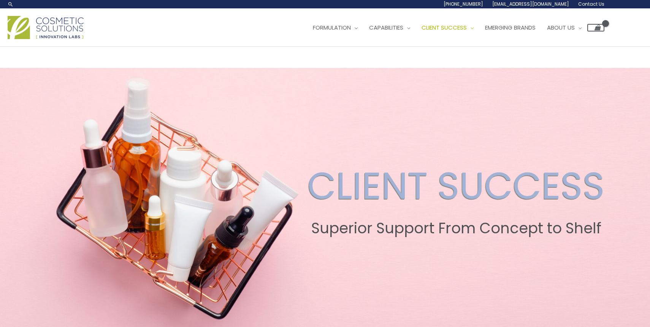 This screenshot has width=650, height=327. What do you see at coordinates (11, 4) in the screenshot?
I see `a: Search icon link` at bounding box center [11, 4].